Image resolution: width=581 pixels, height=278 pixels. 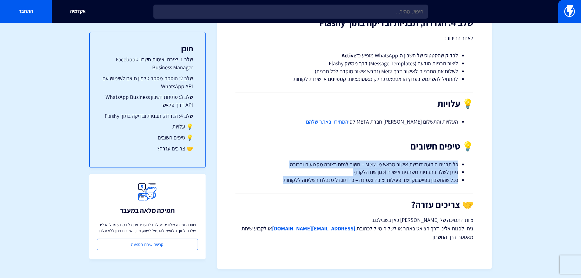 What do you see at coordinates (147, 48) in the screenshot?
I see `h3: תוכן` at bounding box center [147, 48].